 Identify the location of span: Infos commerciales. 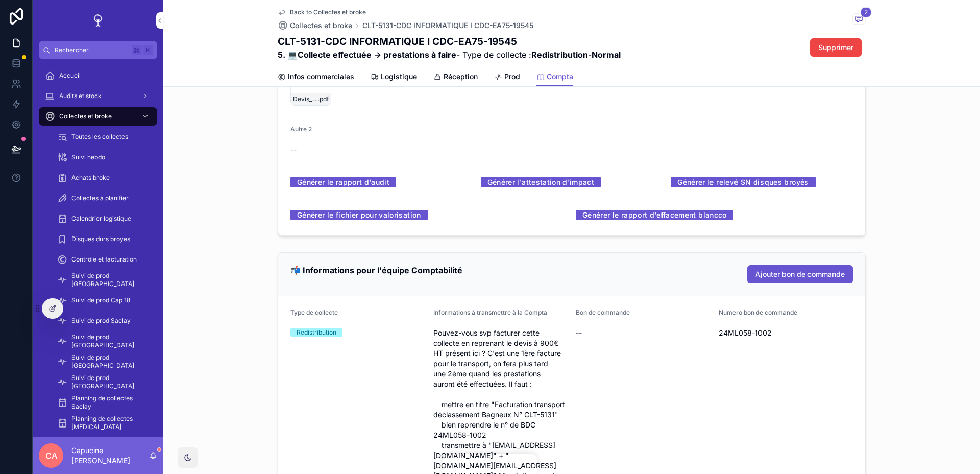
(321, 77).